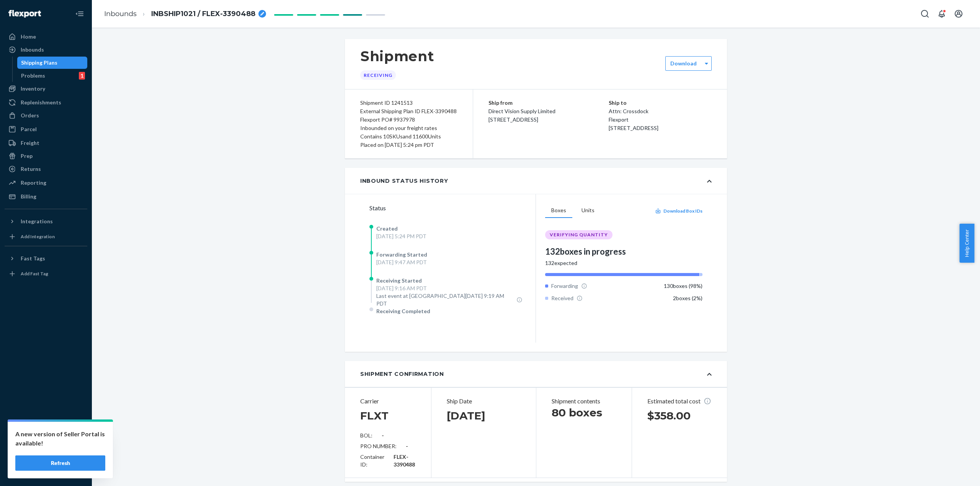 This screenshot has height=486, width=980. What do you see at coordinates (660, 111) in the screenshot?
I see `p: Attn: Crossdock` at bounding box center [660, 111].